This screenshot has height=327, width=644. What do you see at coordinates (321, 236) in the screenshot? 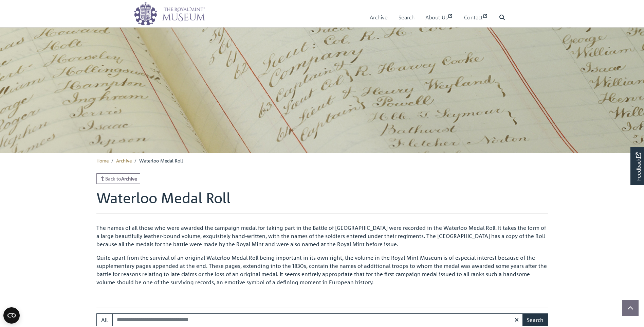
I see `span: The names of all those who were awarded the campaign medal for taking part in the Battle of [GEOG...` at bounding box center [321, 236].